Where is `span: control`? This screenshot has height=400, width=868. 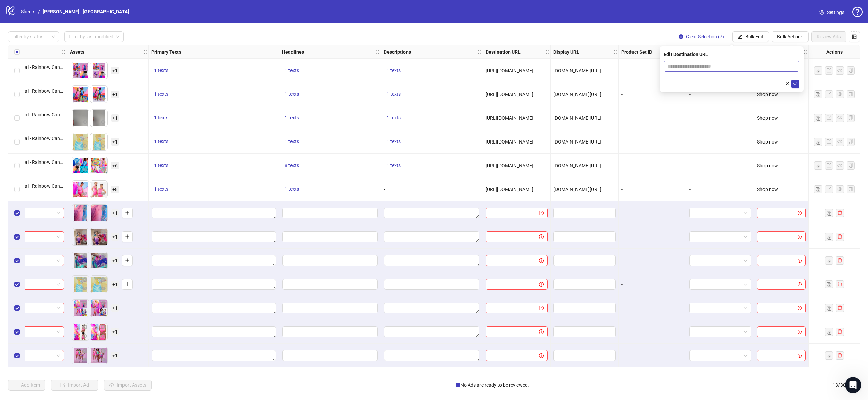 span: control is located at coordinates (854, 37).